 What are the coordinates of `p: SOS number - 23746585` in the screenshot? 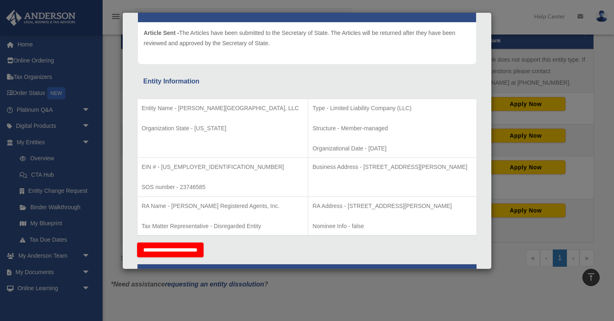 It's located at (223, 187).